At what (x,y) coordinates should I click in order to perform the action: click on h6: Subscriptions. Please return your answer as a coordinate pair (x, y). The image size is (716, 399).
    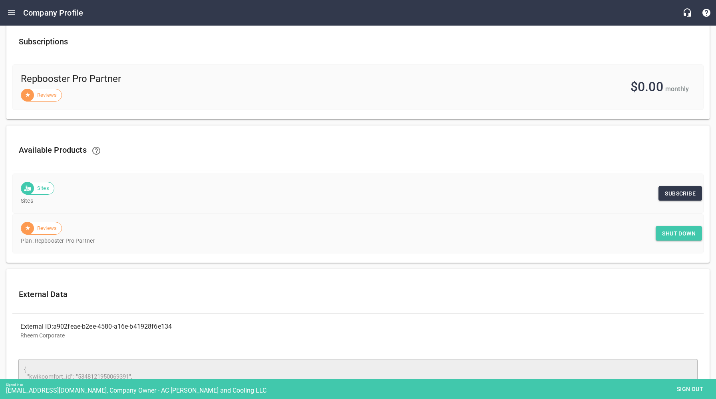
    Looking at the image, I should click on (358, 42).